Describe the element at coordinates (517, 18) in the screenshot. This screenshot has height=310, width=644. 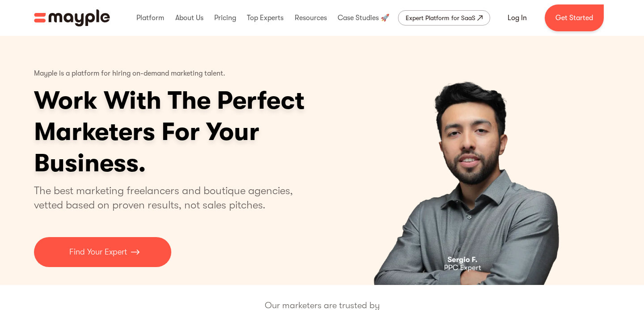
I see `a: Log In` at that location.